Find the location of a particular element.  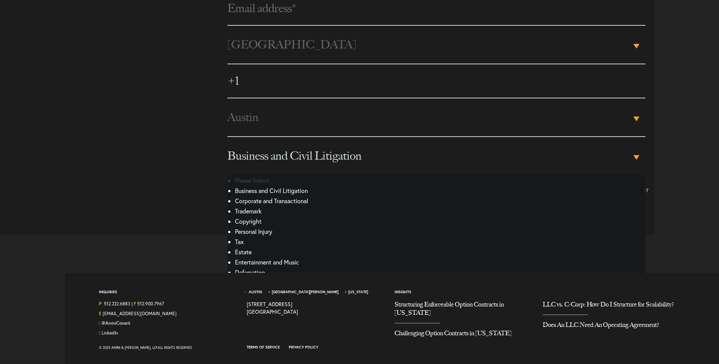

span: Austin is located at coordinates (429, 117).